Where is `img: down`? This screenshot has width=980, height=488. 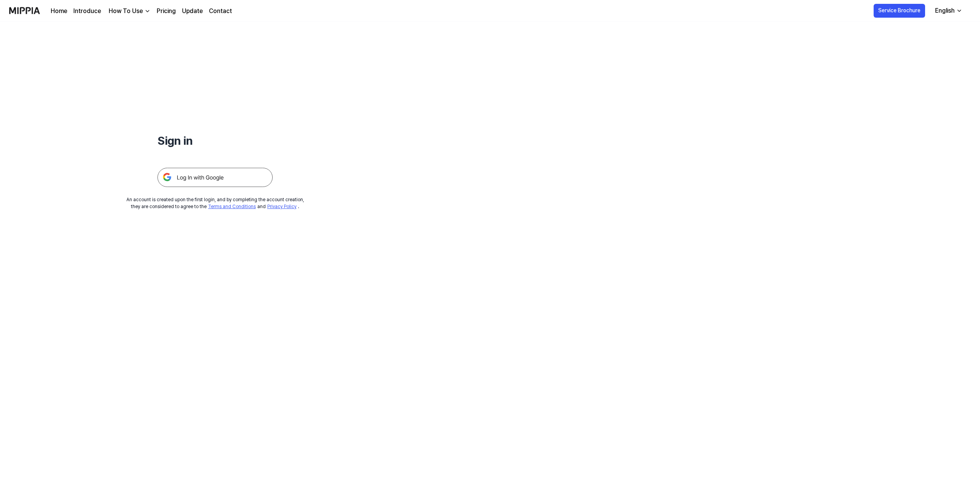
img: down is located at coordinates (147, 11).